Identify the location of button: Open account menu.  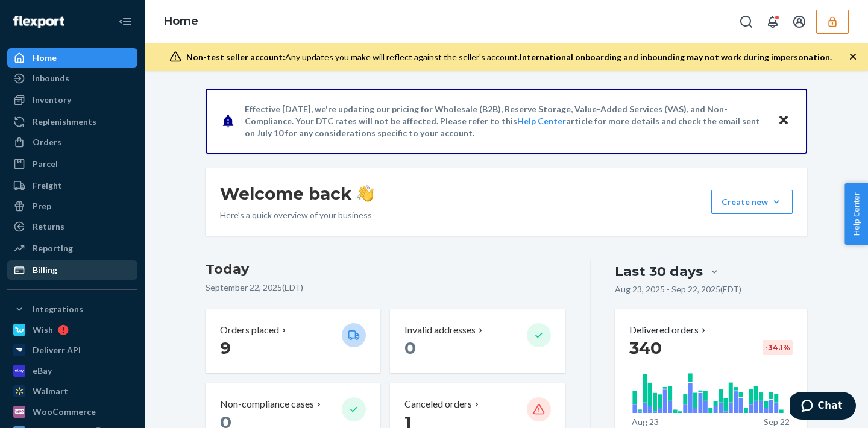
(800, 21).